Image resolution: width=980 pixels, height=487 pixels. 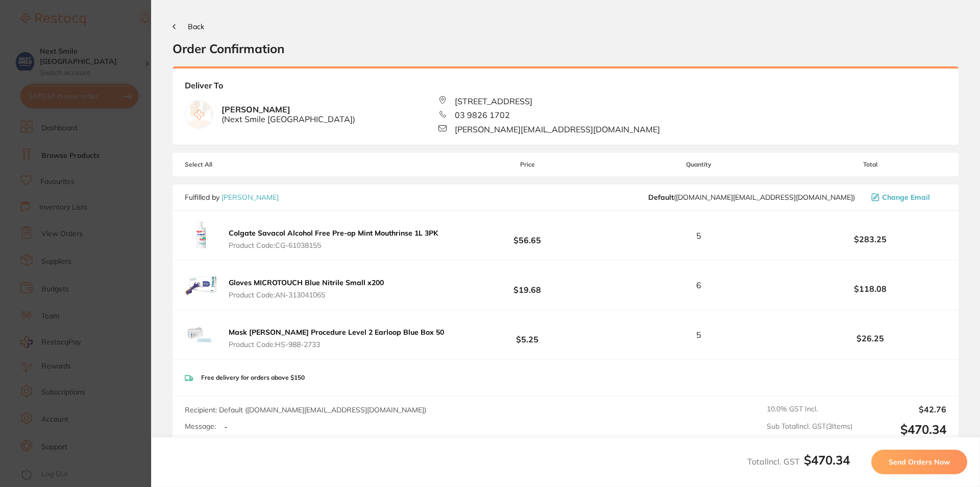 I want to click on span: customer.care@henryschein.com.au, so click(x=751, y=197).